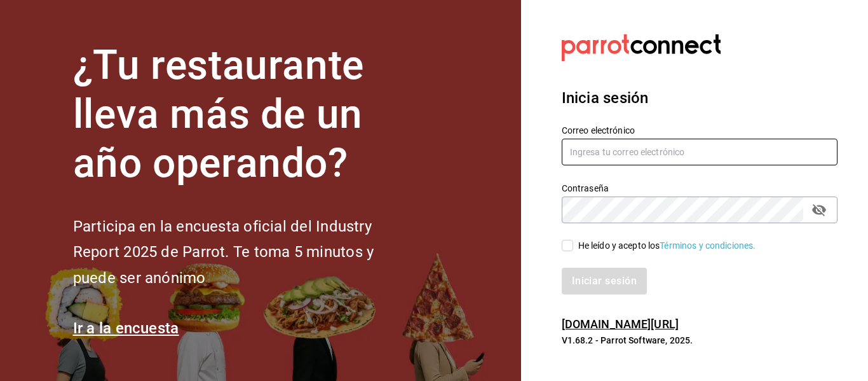  What do you see at coordinates (707, 245) in the screenshot?
I see `a: Términos y condiciones.` at bounding box center [707, 245].